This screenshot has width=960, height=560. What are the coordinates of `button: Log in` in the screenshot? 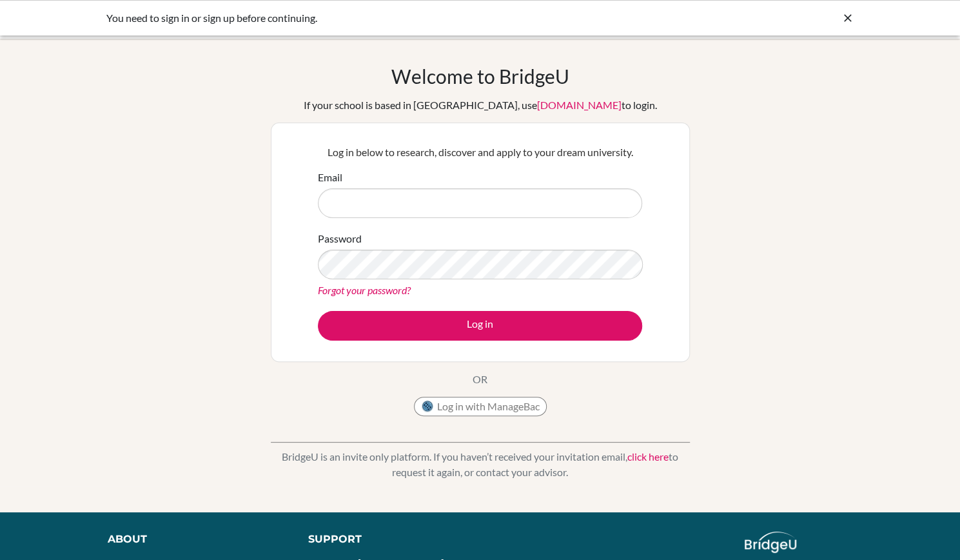 It's located at (480, 325).